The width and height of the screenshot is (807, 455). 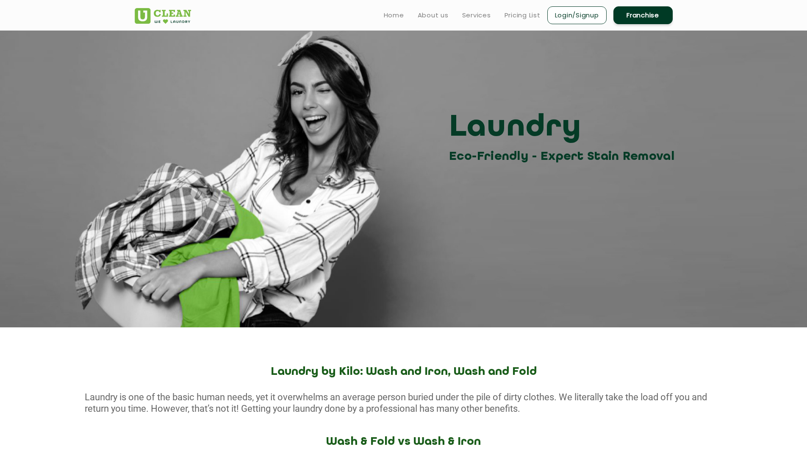 I want to click on h3: Laundry, so click(x=564, y=128).